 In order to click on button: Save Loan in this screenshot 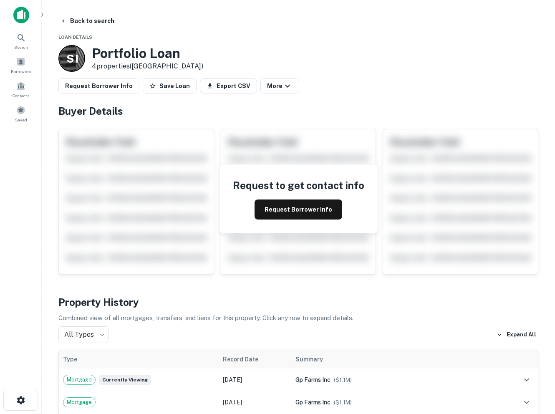, I will do `click(169, 86)`.